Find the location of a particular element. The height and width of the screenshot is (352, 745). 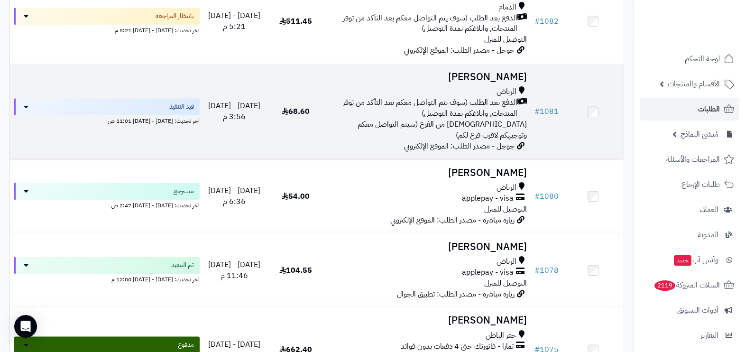

span: 2119 is located at coordinates (665, 286).